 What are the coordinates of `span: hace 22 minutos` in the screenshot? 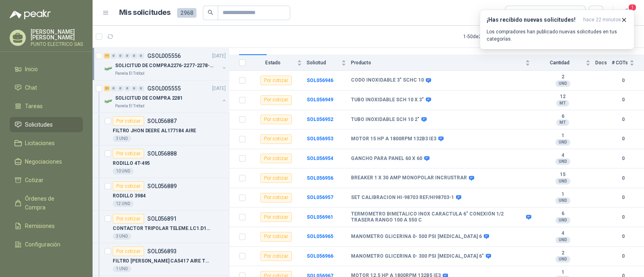 It's located at (602, 19).